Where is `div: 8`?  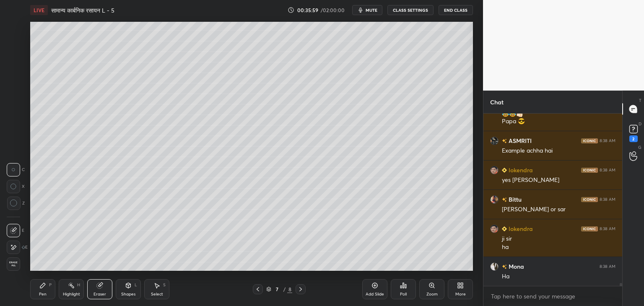
div: 8 is located at coordinates (290, 289).